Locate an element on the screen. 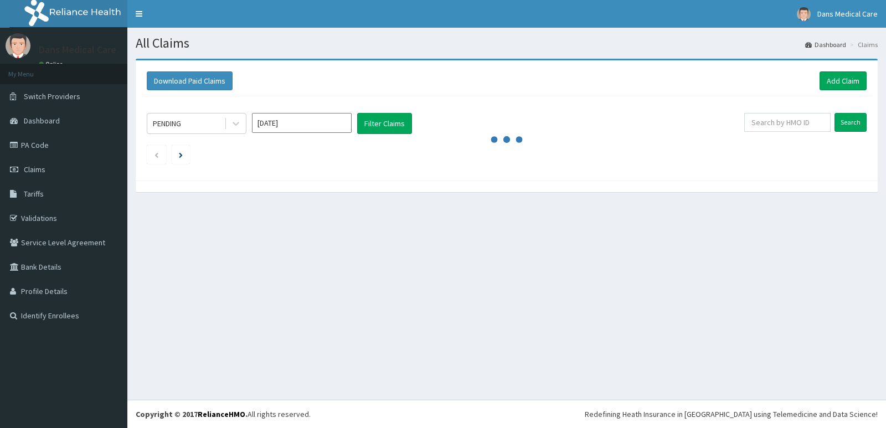 Image resolution: width=886 pixels, height=428 pixels. span: Dans Medical Care is located at coordinates (847, 14).